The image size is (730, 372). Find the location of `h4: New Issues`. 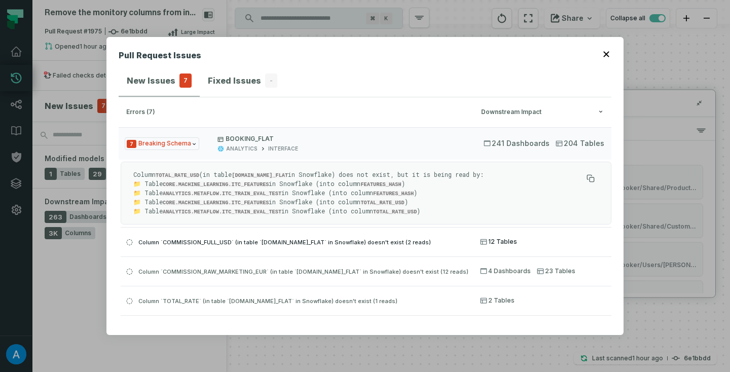

h4: New Issues is located at coordinates (151, 81).